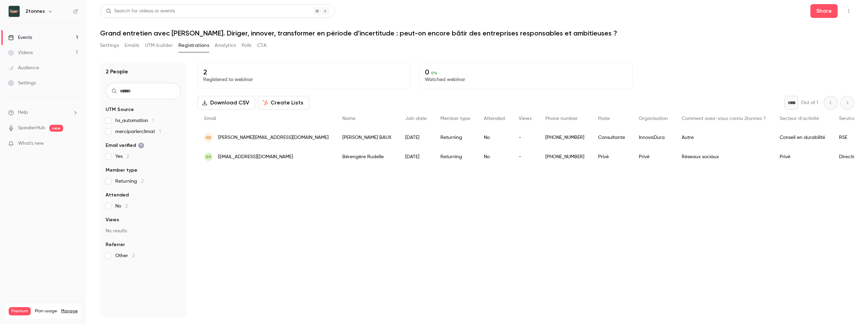  Describe the element at coordinates (36, 11) in the screenshot. I see `h6: 2tonnes` at that location.